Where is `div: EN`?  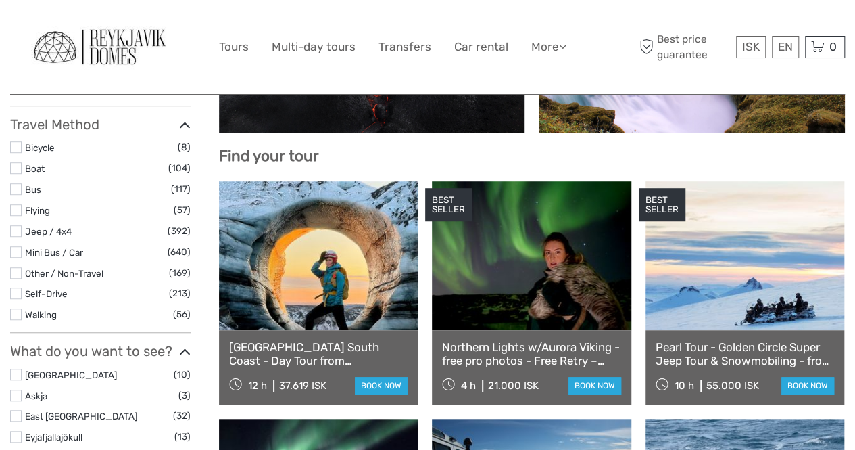 div: EN is located at coordinates (786, 47).